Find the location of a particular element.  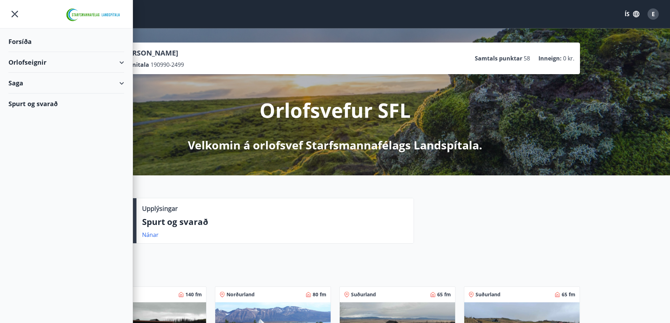

span: 140 fm is located at coordinates (193, 295).